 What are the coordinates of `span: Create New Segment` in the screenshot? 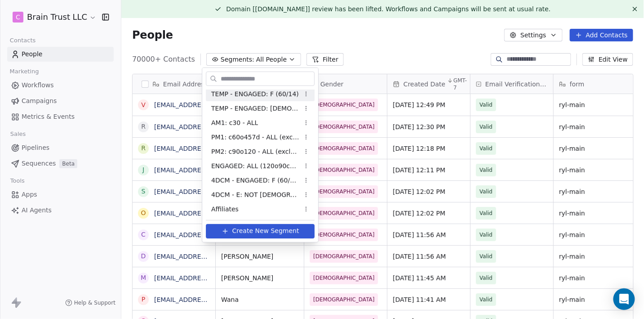 It's located at (266, 231).